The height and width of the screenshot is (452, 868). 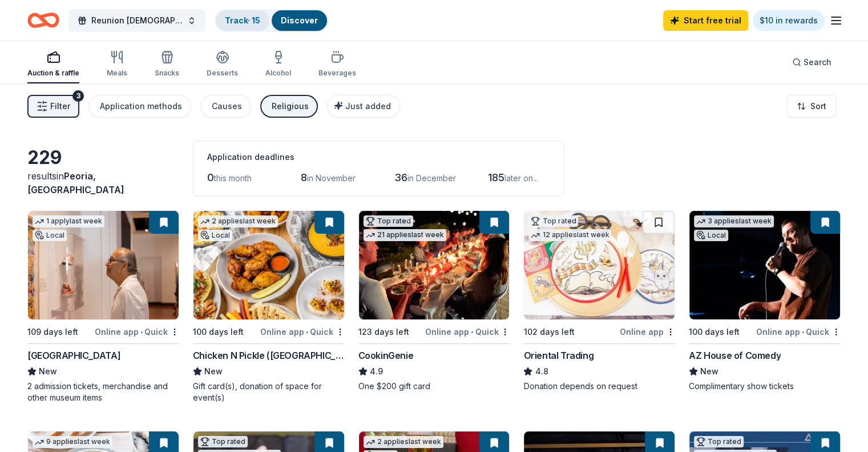 What do you see at coordinates (789, 21) in the screenshot?
I see `a: $10 in rewards` at bounding box center [789, 21].